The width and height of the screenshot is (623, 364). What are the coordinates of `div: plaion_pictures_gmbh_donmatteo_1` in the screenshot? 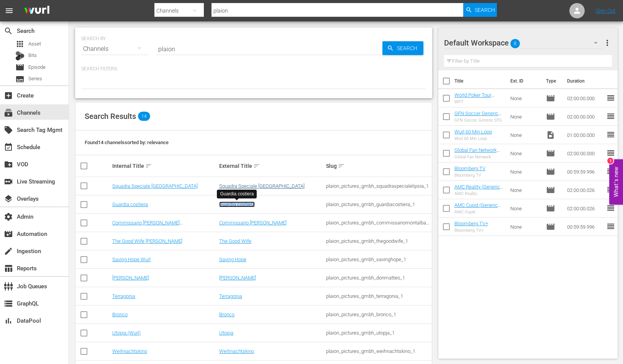 It's located at (378, 278).